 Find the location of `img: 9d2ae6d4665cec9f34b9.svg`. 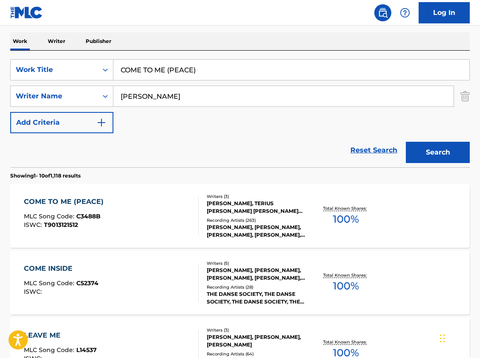

img: 9d2ae6d4665cec9f34b9.svg is located at coordinates (101, 123).